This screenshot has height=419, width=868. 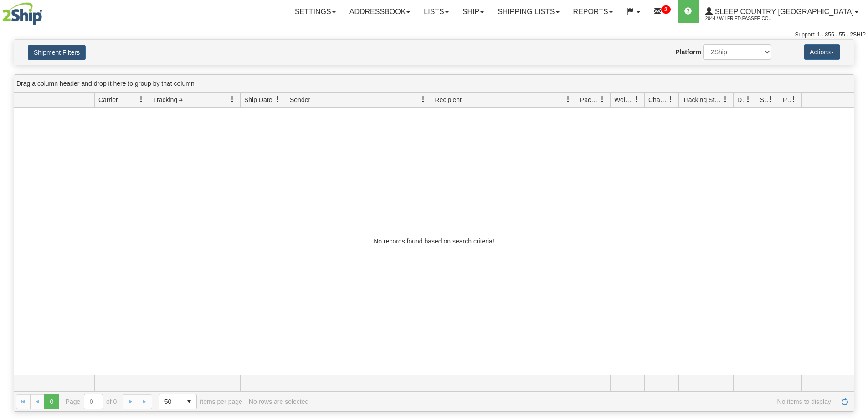 What do you see at coordinates (726, 99) in the screenshot?
I see `a: Tracking Status filter column settings` at bounding box center [726, 99].